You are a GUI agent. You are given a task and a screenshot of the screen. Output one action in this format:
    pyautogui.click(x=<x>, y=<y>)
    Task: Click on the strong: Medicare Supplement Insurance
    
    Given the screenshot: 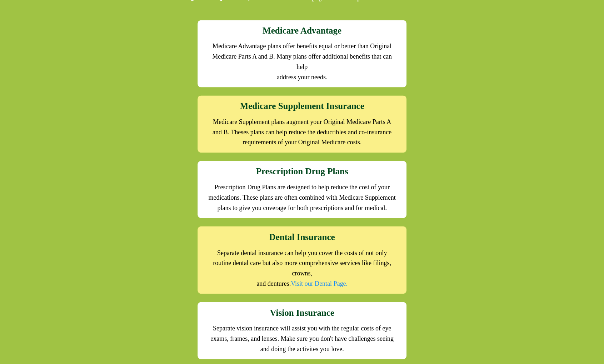 What is the action you would take?
    pyautogui.click(x=302, y=106)
    